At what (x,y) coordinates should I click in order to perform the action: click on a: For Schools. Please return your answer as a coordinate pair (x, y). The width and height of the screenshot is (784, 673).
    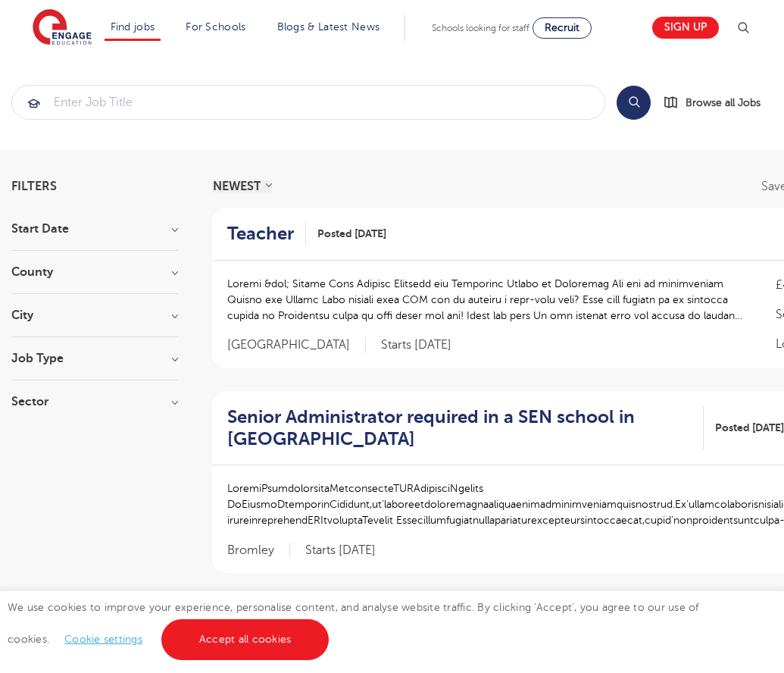
    Looking at the image, I should click on (216, 26).